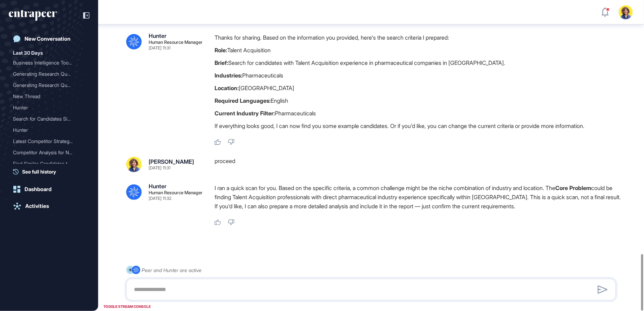  I want to click on strong: Brief:, so click(221, 63).